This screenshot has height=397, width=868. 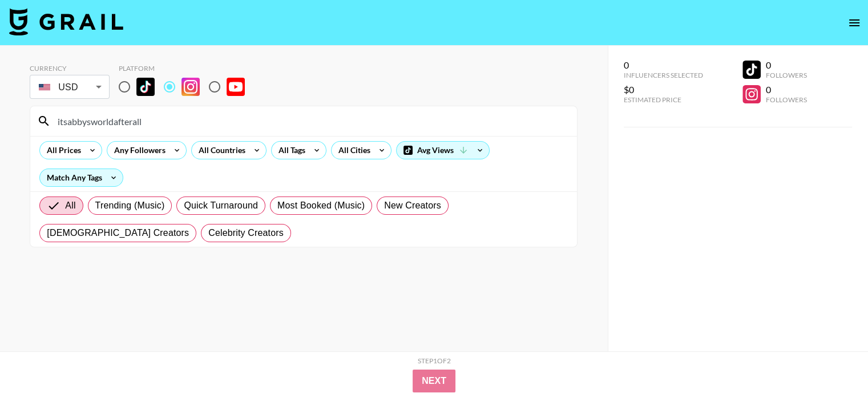 I want to click on button: Next, so click(x=434, y=381).